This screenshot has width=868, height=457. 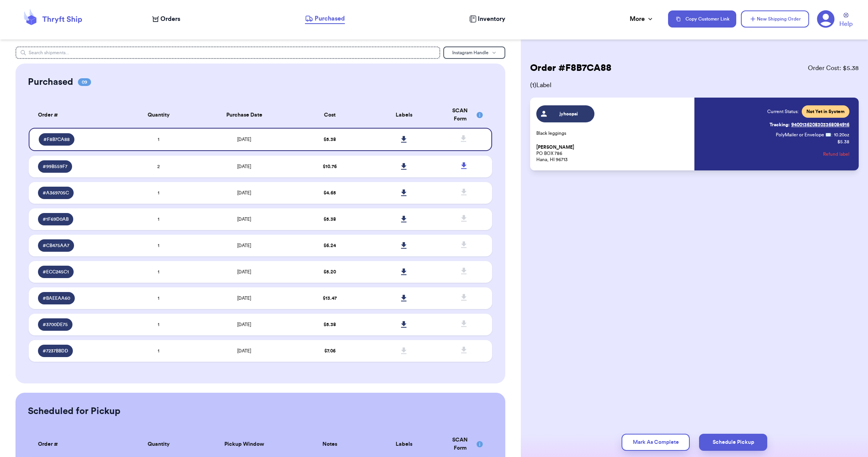 What do you see at coordinates (56, 272) in the screenshot?
I see `span: # ECC245C1` at bounding box center [56, 272].